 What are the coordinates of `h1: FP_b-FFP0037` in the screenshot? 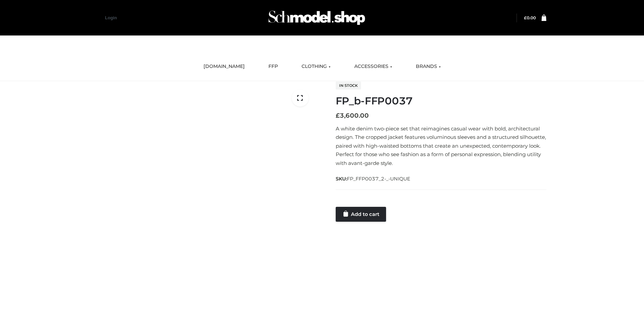 It's located at (441, 101).